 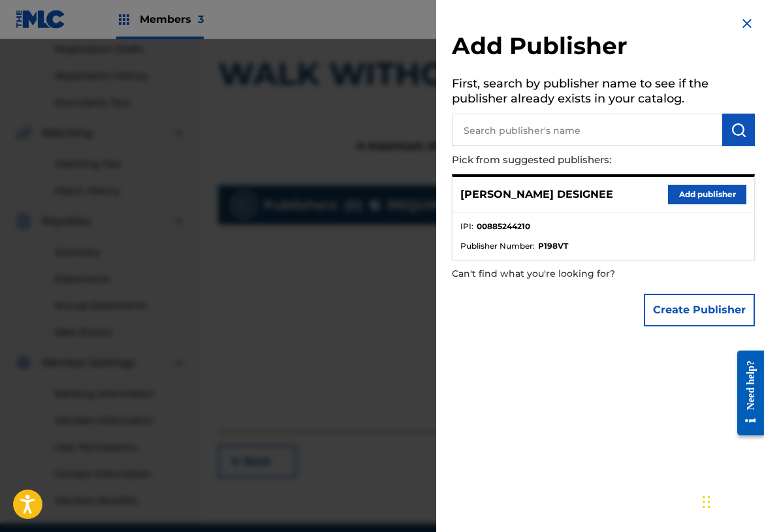 I want to click on span: Members, so click(x=172, y=19).